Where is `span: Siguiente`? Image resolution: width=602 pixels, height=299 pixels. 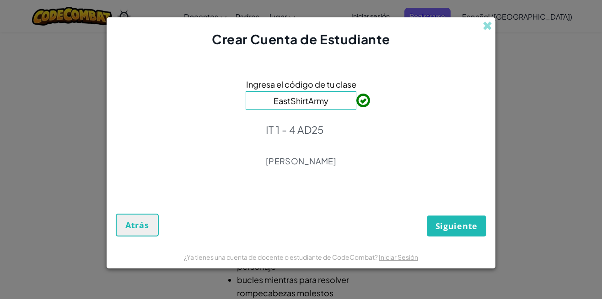
span: Siguiente is located at coordinates (456, 226).